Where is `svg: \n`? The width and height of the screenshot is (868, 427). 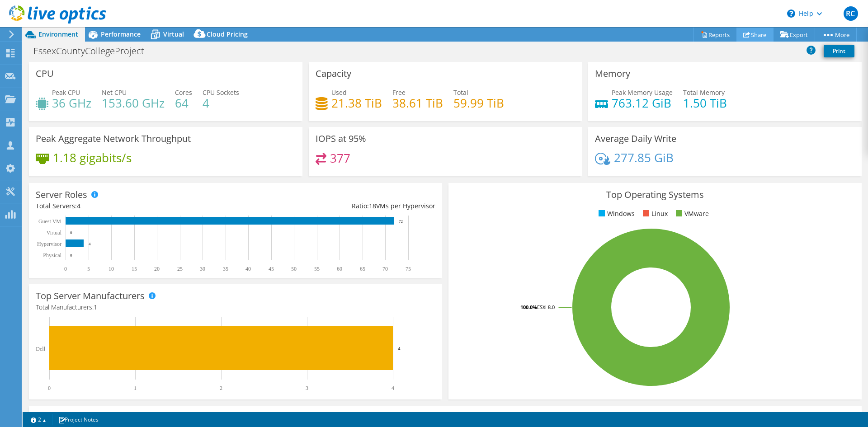 svg: \n is located at coordinates (791, 13).